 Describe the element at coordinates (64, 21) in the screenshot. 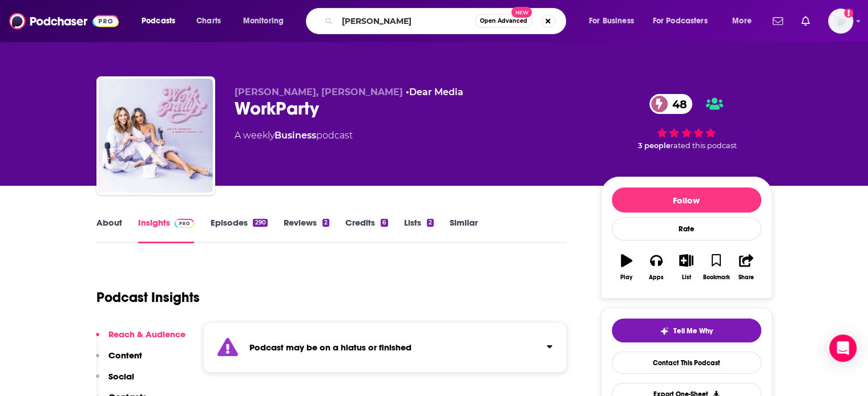

I see `a: Podchaser - Follow, Share and Rate Podcasts` at that location.